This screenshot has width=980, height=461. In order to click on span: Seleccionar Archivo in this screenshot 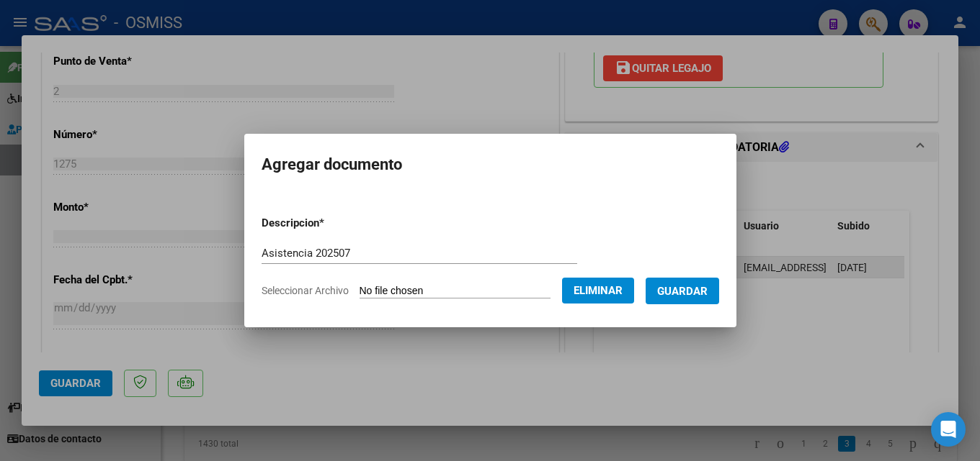, I will do `click(304, 291)`.